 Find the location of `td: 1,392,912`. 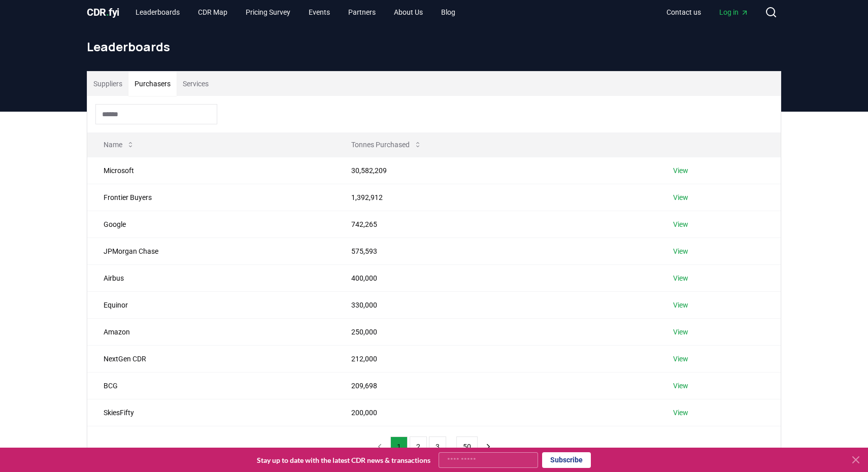

td: 1,392,912 is located at coordinates (496, 197).